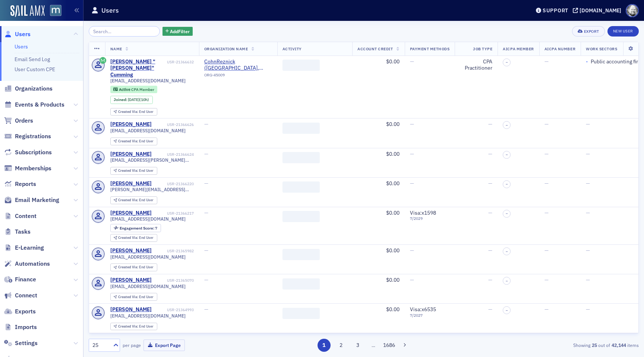 This screenshot has height=357, width=644. What do you see at coordinates (20, 184) in the screenshot?
I see `a: Reports` at bounding box center [20, 184].